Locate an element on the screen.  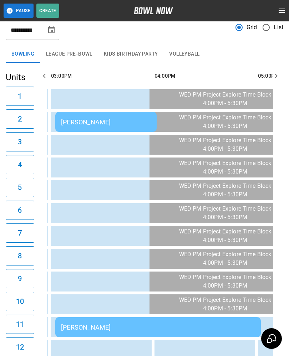
button: 3 is located at coordinates (20, 142).